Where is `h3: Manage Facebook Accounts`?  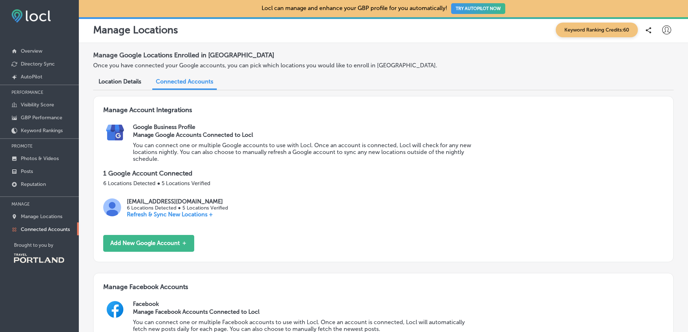 h3: Manage Facebook Accounts is located at coordinates (383, 292).